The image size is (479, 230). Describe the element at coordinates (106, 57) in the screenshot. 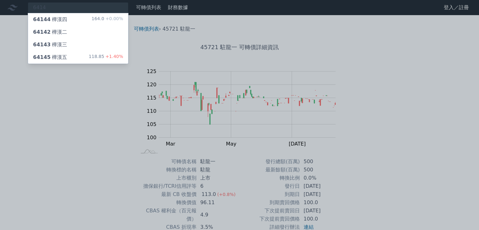

I see `div: 118.85` at that location.